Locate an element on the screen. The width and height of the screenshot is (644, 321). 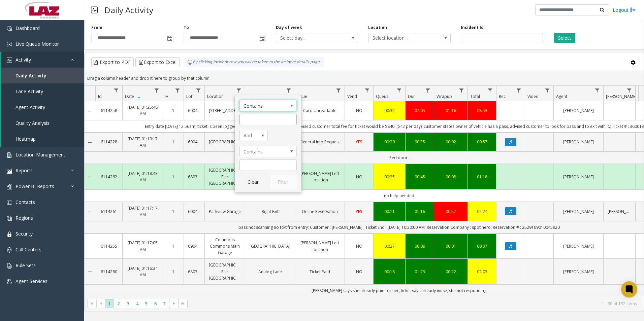
a: Dur Filter Menu is located at coordinates (428, 90).